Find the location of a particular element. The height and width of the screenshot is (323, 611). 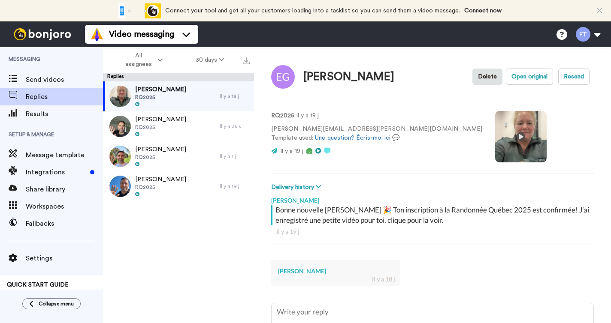

button: Delivery history is located at coordinates (297, 187).